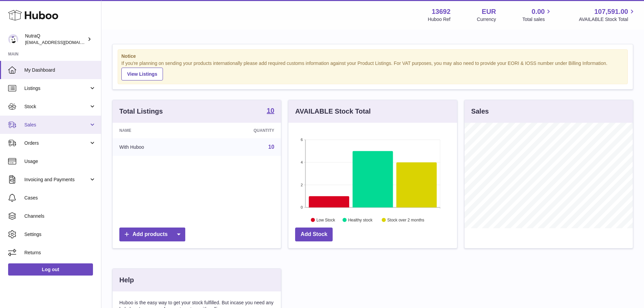  What do you see at coordinates (440, 19) in the screenshot?
I see `div: Huboo Ref` at bounding box center [440, 19].